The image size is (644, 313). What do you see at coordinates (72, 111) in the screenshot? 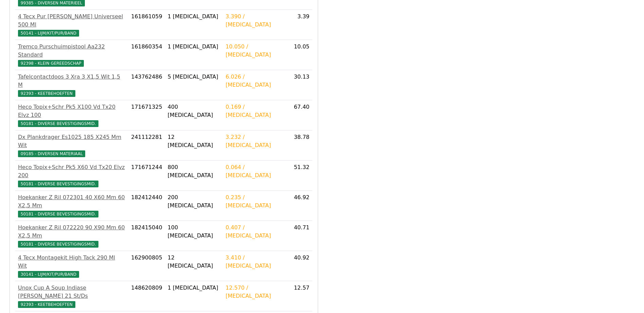
I see `div: Heco Topix+Schr Pk5 X100 Vd Tx20 Elvz 100` at bounding box center [72, 111].